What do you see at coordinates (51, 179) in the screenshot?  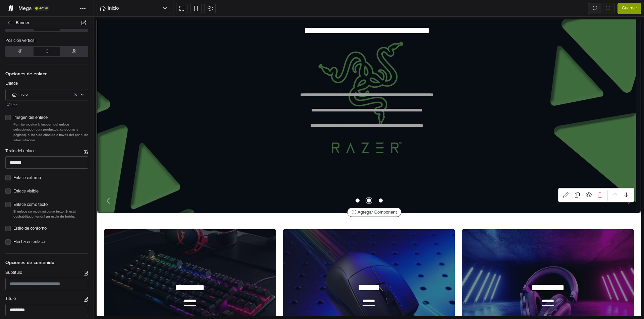 I see `label: Enlace externo` at bounding box center [51, 179].